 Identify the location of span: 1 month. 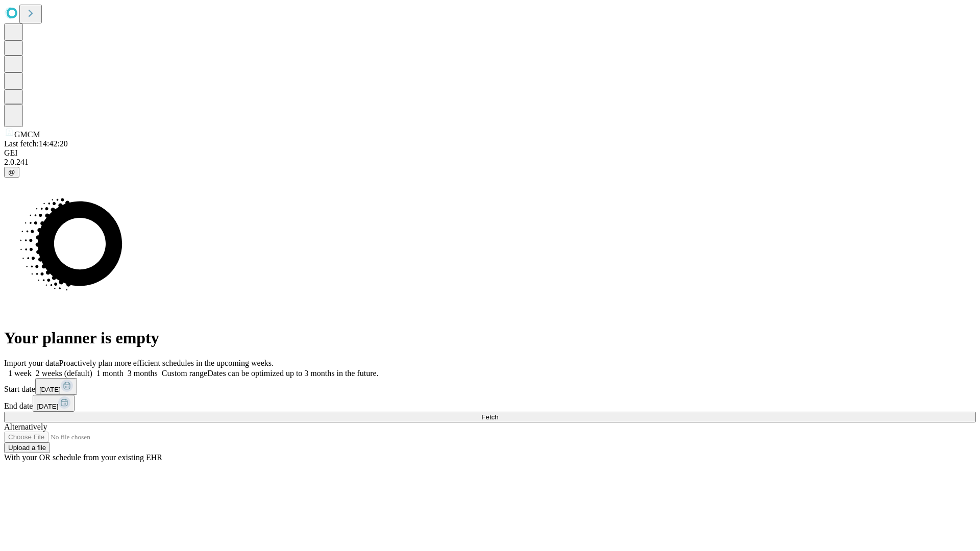
(110, 373).